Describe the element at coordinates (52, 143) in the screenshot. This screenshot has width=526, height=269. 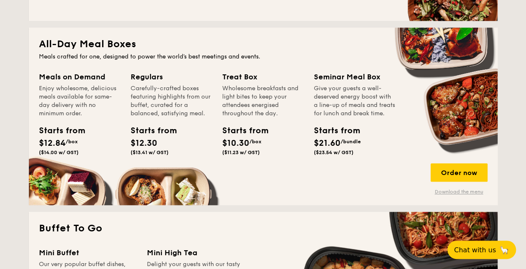
I see `span: $12.84` at that location.